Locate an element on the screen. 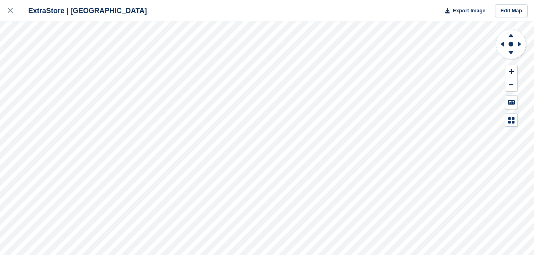  button: Map Legend is located at coordinates (511, 120).